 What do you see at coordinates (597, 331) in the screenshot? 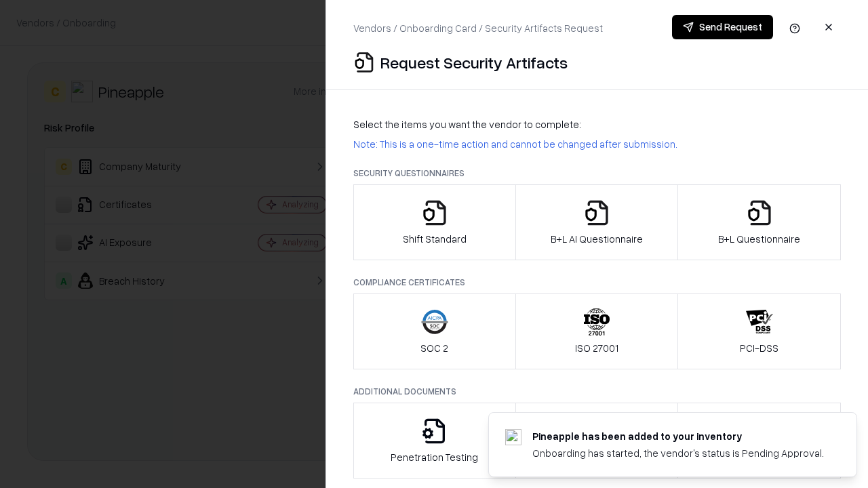
I see `button: ISO 27001` at bounding box center [597, 331].